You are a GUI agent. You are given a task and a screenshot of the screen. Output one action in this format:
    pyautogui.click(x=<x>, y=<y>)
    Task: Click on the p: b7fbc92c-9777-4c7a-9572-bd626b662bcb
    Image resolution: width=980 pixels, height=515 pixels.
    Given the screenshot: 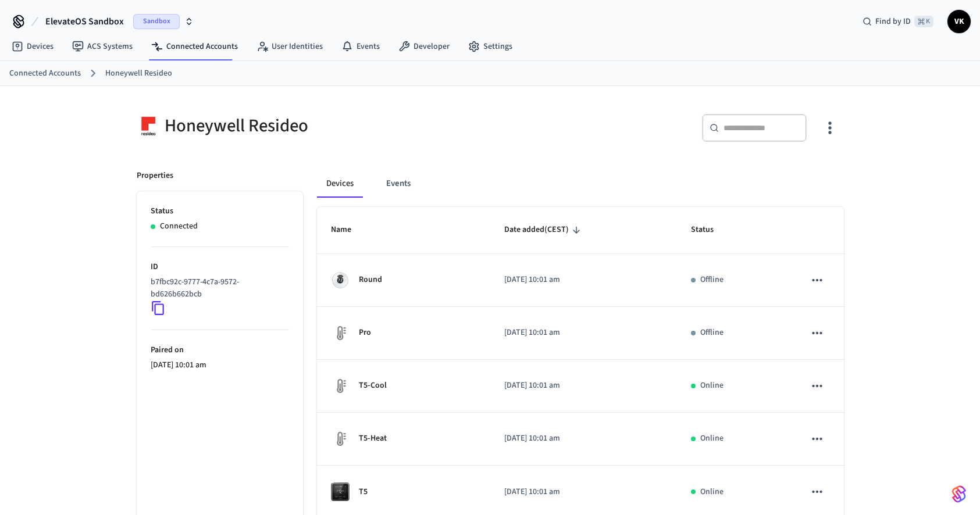 What is the action you would take?
    pyautogui.click(x=218, y=288)
    